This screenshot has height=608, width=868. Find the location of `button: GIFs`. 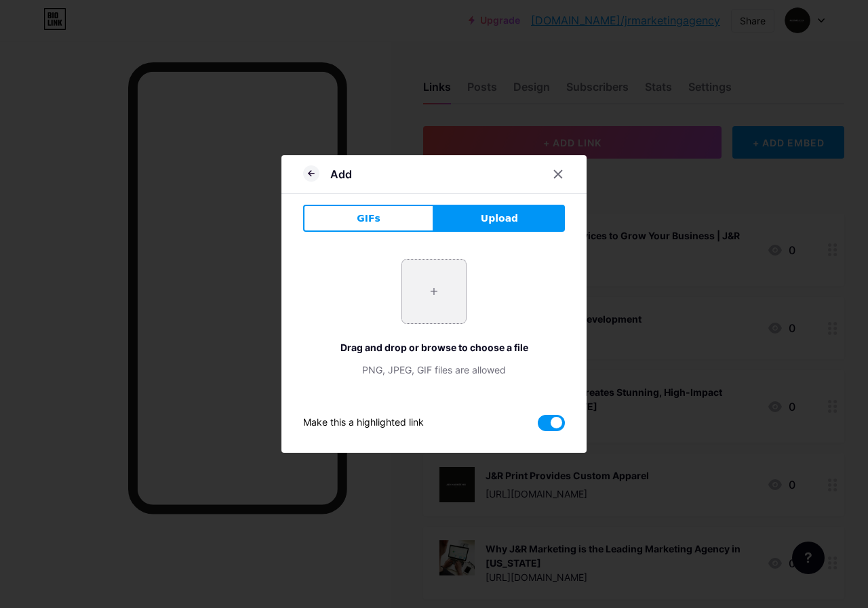

button: GIFs is located at coordinates (368, 219).